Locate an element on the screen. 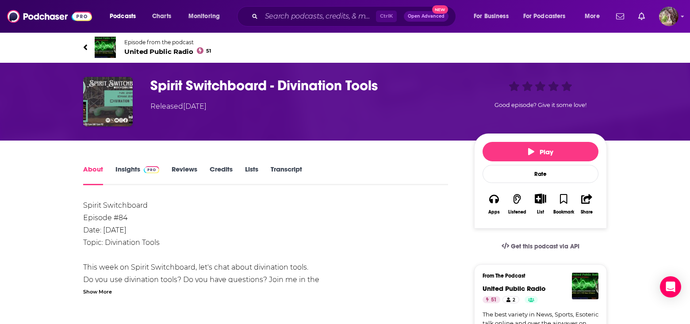  img: Podchaser Pro is located at coordinates (151, 170).